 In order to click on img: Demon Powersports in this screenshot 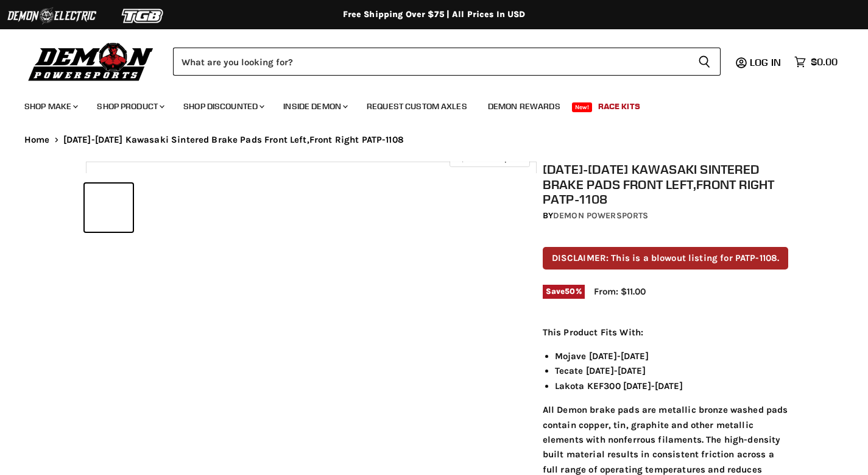, I will do `click(91, 61)`.